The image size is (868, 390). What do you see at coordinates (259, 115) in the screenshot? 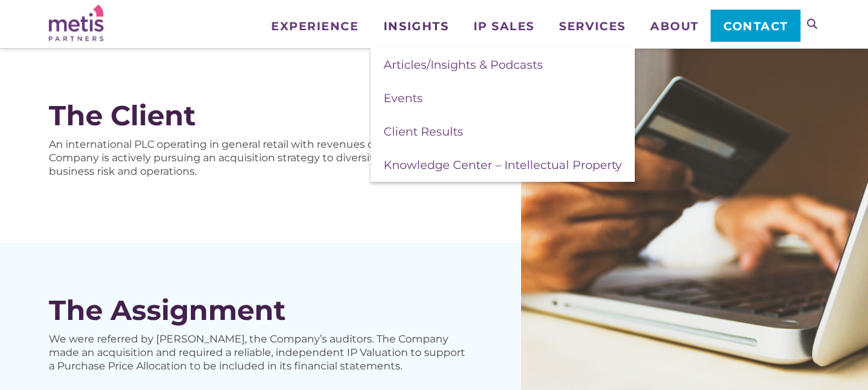
I see `div: The Client` at bounding box center [259, 115].